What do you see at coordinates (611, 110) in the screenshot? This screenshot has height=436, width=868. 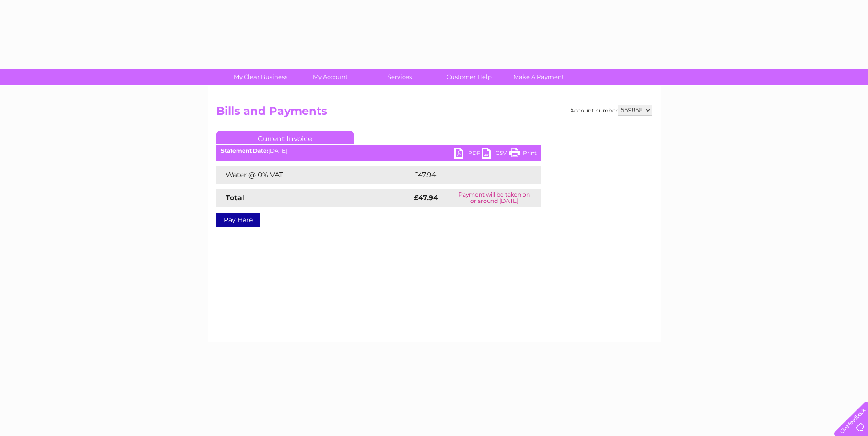 I see `div: Account number` at bounding box center [611, 110].